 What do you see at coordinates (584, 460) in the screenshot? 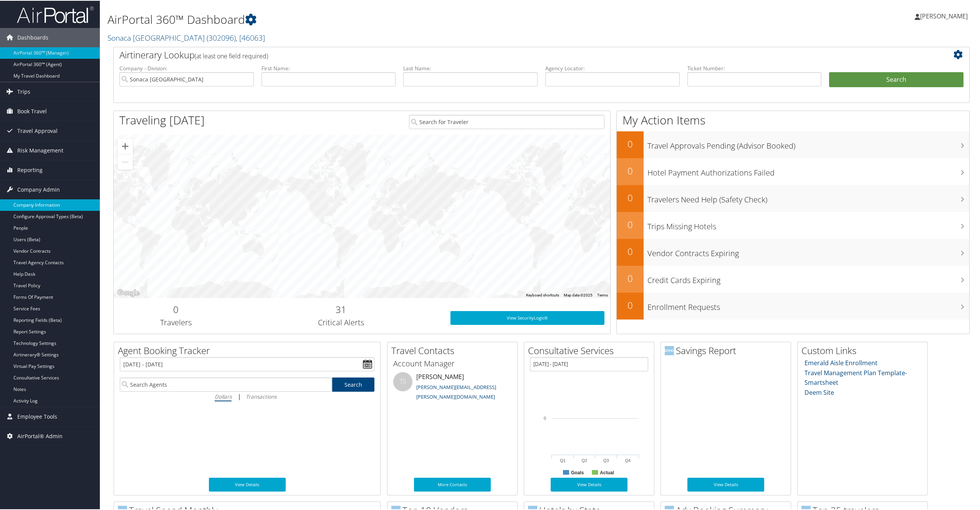
I see `text: Q2` at bounding box center [584, 460].